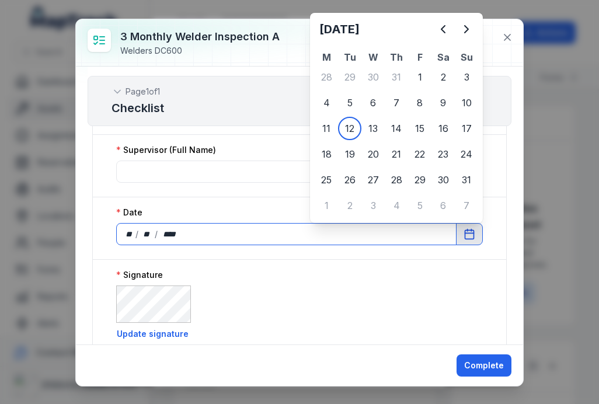  What do you see at coordinates (443, 29) in the screenshot?
I see `button: Previous` at bounding box center [443, 29].